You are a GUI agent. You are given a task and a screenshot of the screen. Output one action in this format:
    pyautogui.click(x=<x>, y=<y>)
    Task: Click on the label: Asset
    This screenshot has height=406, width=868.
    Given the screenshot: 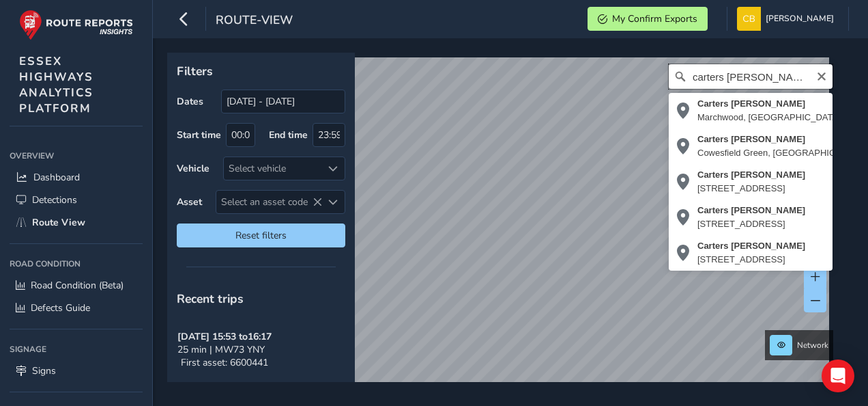 What is the action you would take?
    pyautogui.click(x=189, y=201)
    